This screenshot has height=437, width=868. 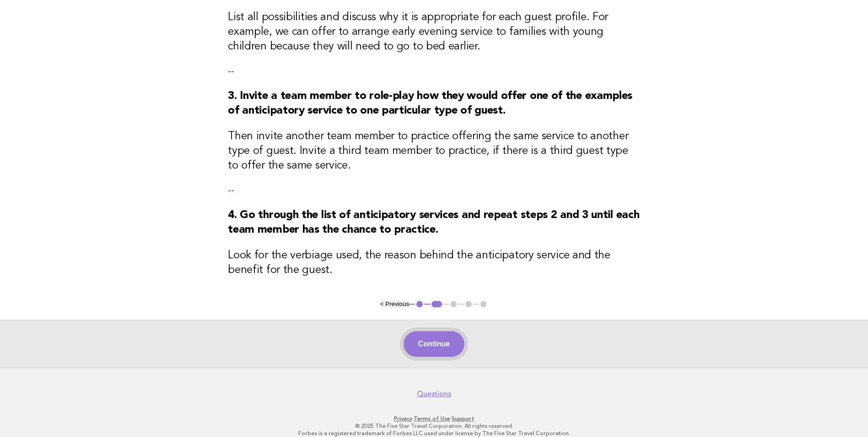 I want to click on h3: Then invite another team member to practice offering the same service to another type of guest. I..., so click(x=434, y=151).